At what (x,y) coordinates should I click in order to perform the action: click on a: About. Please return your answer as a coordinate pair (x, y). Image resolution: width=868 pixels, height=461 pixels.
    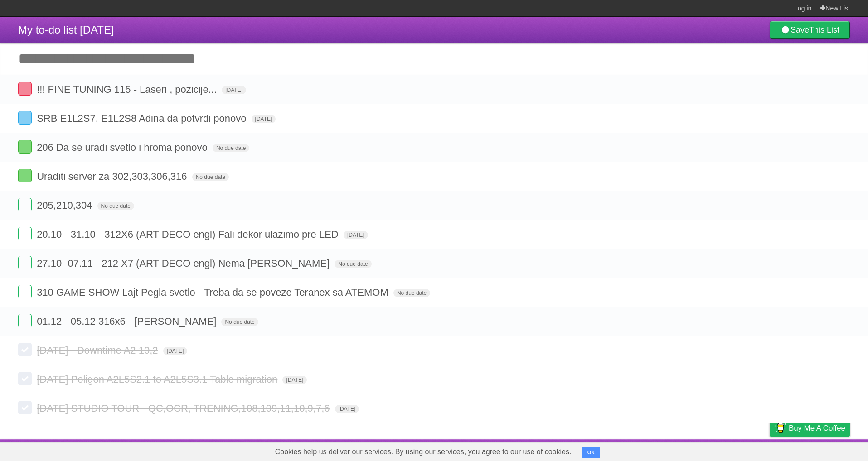
    Looking at the image, I should click on (659, 450).